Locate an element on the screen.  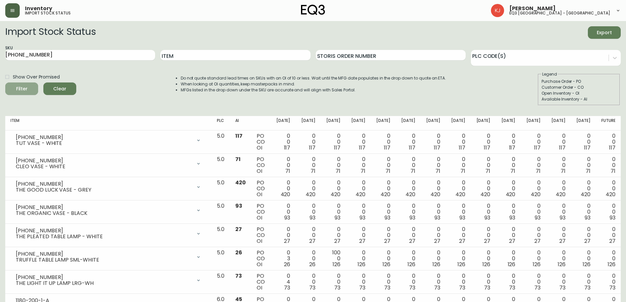
div: THE ORGANIC VASE - BLACK is located at coordinates (104, 213).